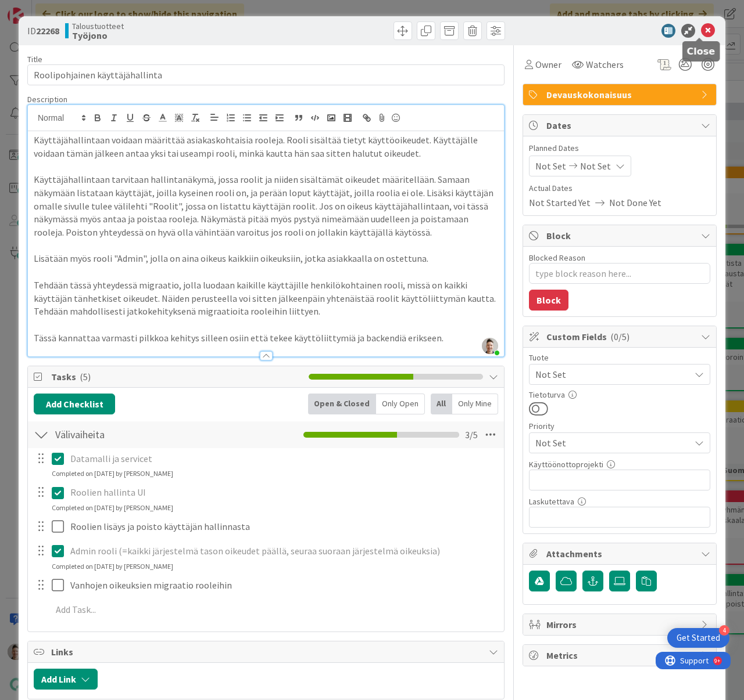  I want to click on div: Open Get Started checklist, remaining modules: 4, so click(698, 638).